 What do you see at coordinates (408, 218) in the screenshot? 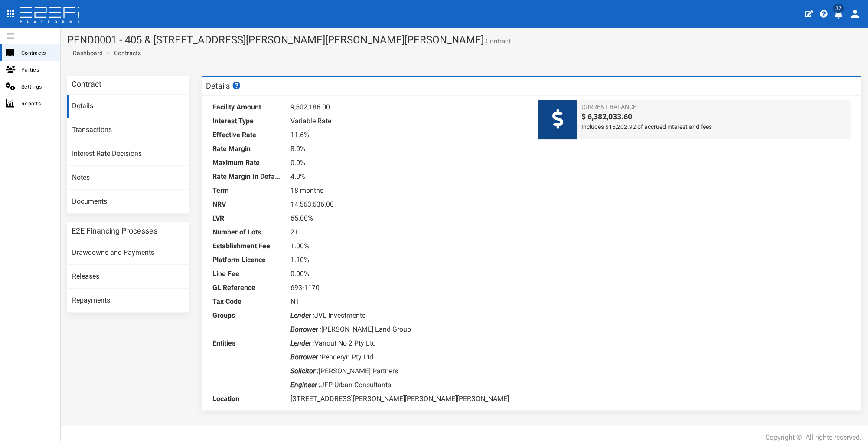
I see `dd: 65.00%` at bounding box center [408, 218].